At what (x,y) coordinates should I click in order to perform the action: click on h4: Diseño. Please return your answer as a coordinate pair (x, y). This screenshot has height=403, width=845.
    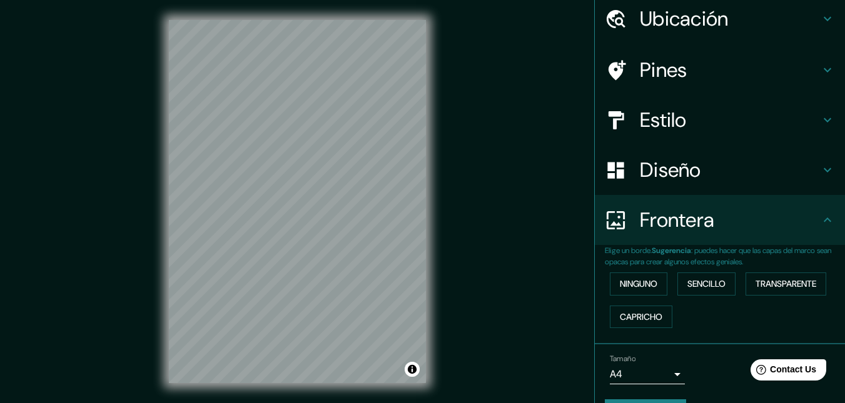
    Looking at the image, I should click on (730, 170).